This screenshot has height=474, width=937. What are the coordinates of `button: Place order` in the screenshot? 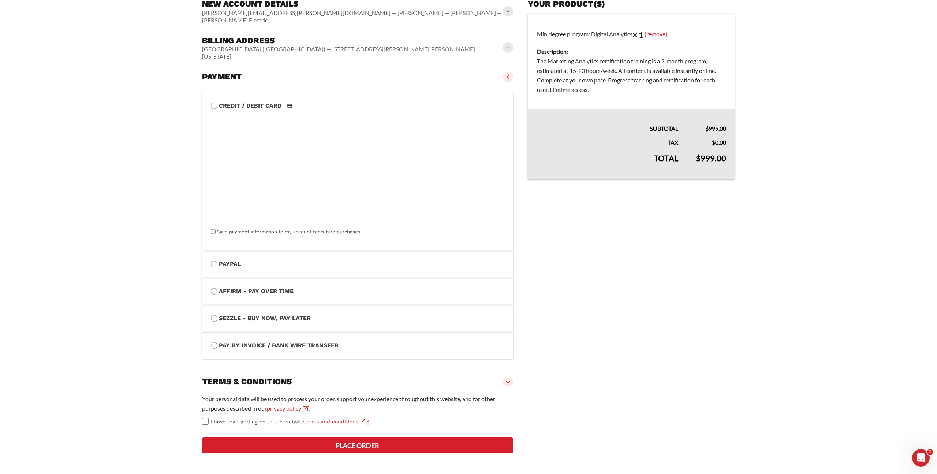 It's located at (358, 445).